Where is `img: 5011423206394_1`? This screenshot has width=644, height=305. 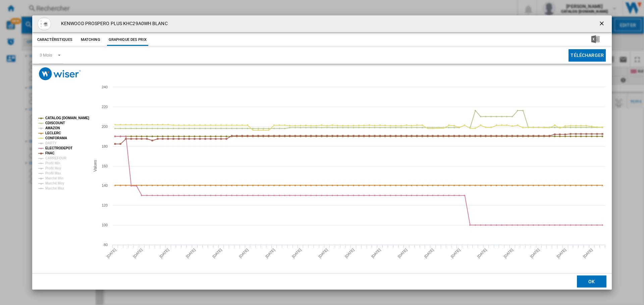 img: 5011423206394_1 is located at coordinates (44, 24).